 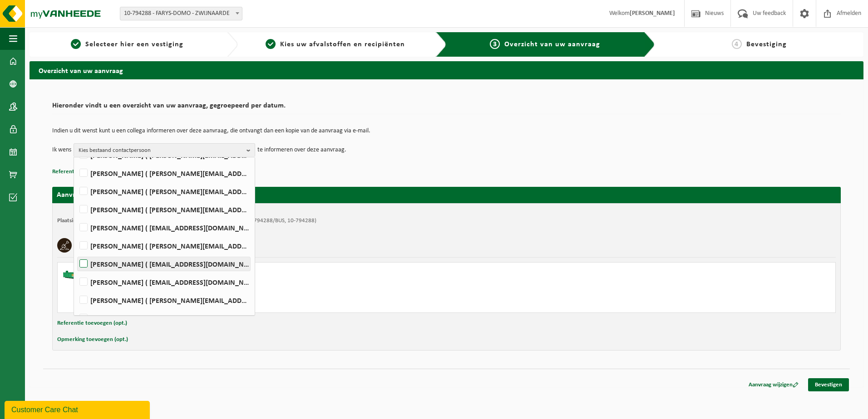 What do you see at coordinates (93, 340) in the screenshot?
I see `button: Opmerking toevoegen (opt.)` at bounding box center [93, 340].